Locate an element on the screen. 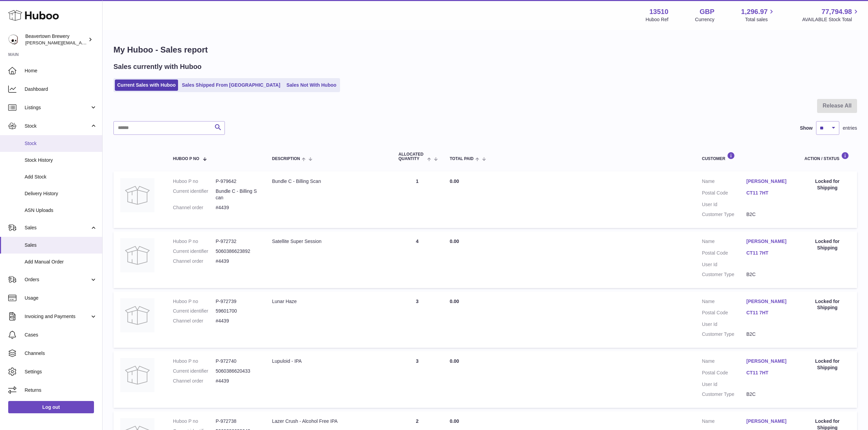 The image size is (868, 430). div: Beavertown Brewery is located at coordinates (56, 40).